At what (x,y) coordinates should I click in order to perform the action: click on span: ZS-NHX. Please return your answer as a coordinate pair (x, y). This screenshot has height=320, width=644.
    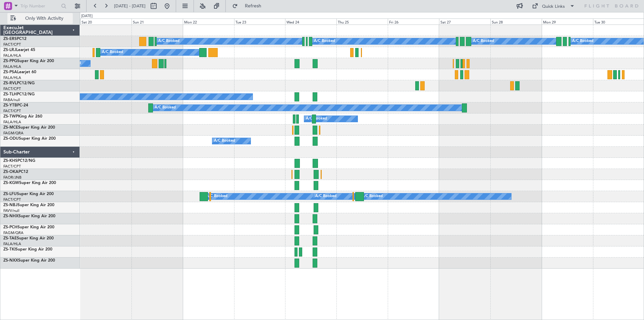
    Looking at the image, I should click on (11, 216).